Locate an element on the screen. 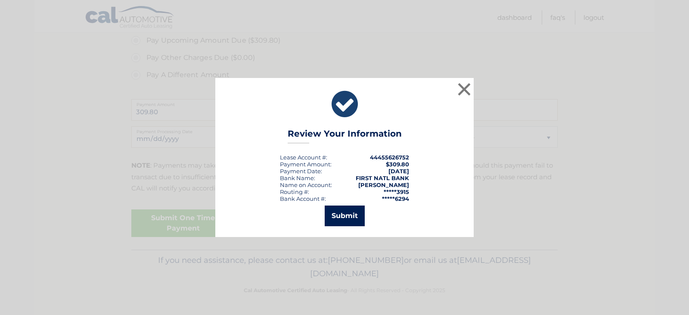 This screenshot has height=315, width=689. div: Bank Name: is located at coordinates (298, 178).